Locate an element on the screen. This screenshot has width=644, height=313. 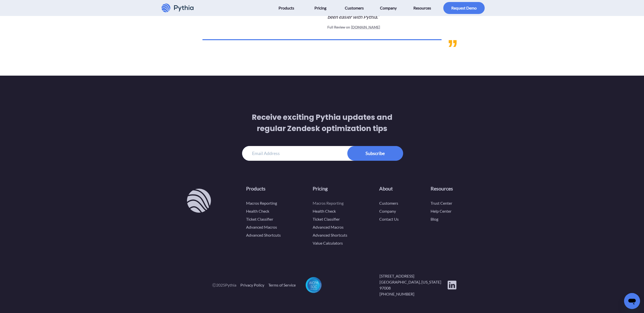
a: Trust Center is located at coordinates (441, 203).